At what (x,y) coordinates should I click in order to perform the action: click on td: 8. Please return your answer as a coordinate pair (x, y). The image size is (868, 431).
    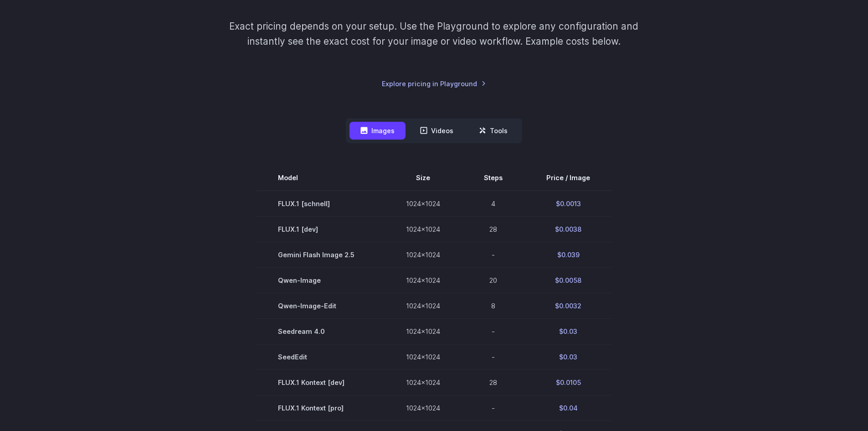
    Looking at the image, I should click on (493, 306).